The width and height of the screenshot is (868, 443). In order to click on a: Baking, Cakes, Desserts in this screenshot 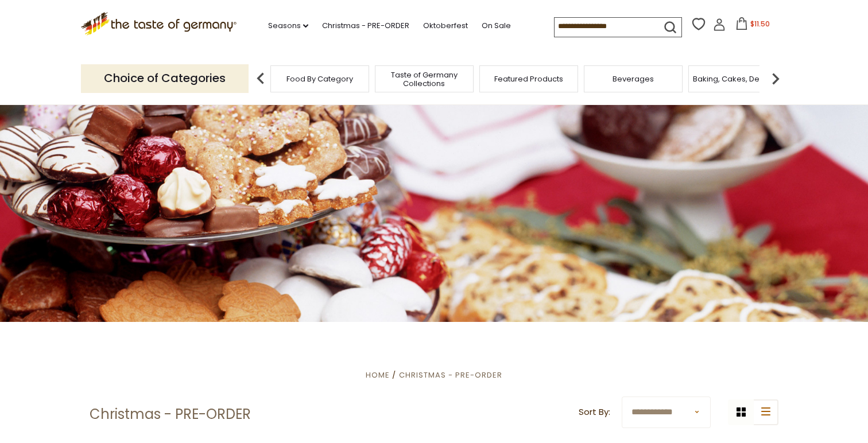, I will do `click(737, 78)`.